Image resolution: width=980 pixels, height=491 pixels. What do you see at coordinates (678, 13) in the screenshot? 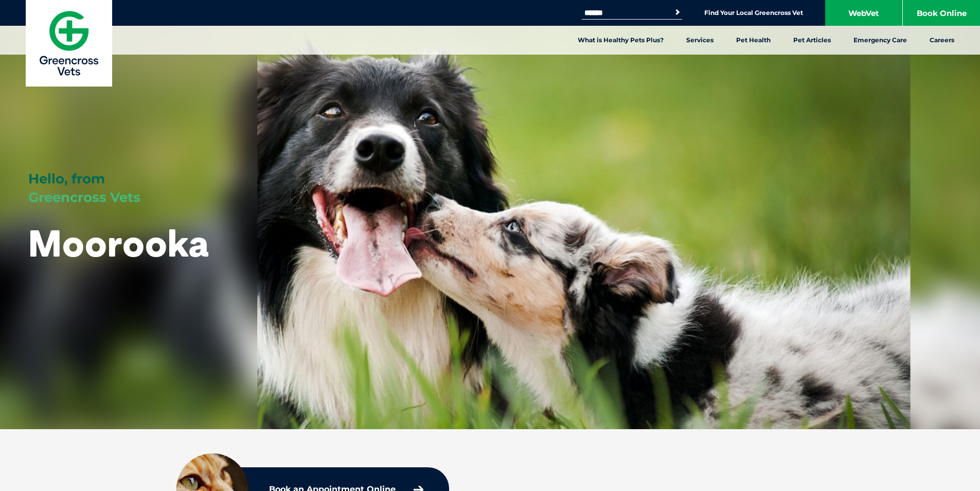
I see `button: Search` at bounding box center [678, 13].